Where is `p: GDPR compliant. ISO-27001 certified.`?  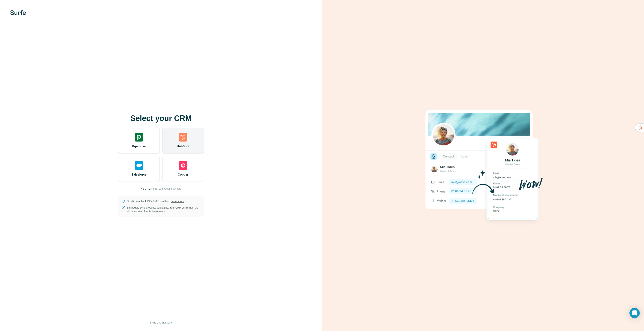
p: GDPR compliant. ISO-27001 certified. is located at coordinates (155, 201).